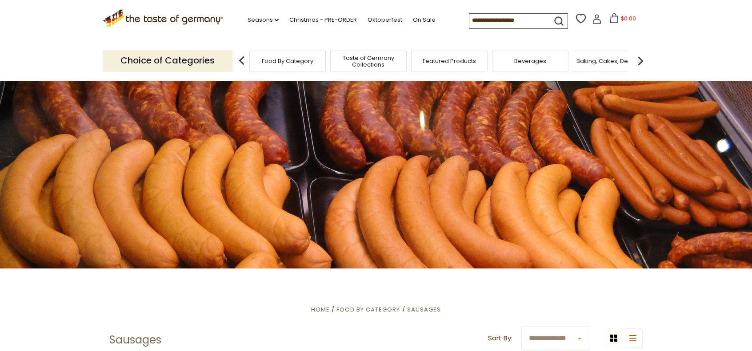 The image size is (752, 351). I want to click on span: Sausages, so click(424, 310).